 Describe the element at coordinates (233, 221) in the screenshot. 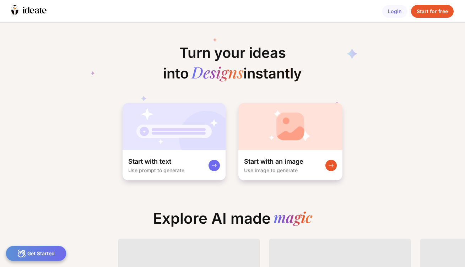

I see `div: Explore AI made` at that location.